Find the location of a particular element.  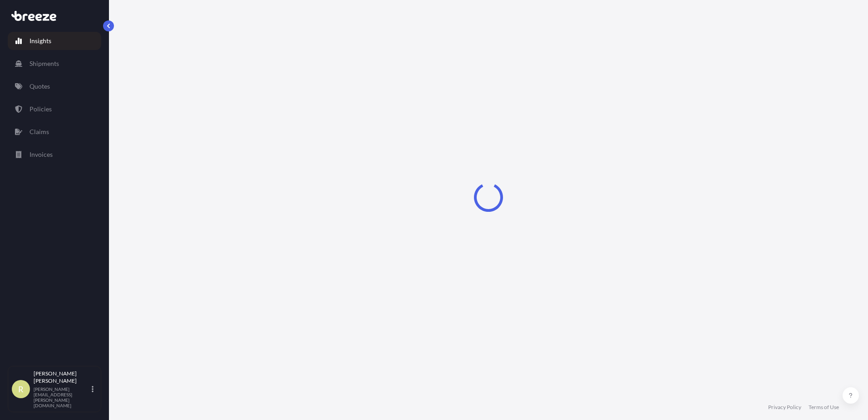

a: Shipments is located at coordinates (54, 63).